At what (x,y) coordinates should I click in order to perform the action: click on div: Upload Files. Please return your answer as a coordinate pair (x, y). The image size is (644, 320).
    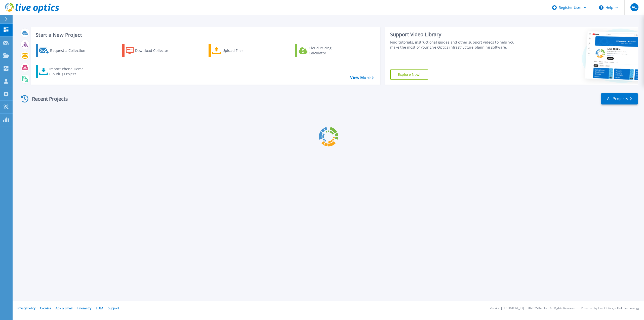
    Looking at the image, I should click on (243, 50).